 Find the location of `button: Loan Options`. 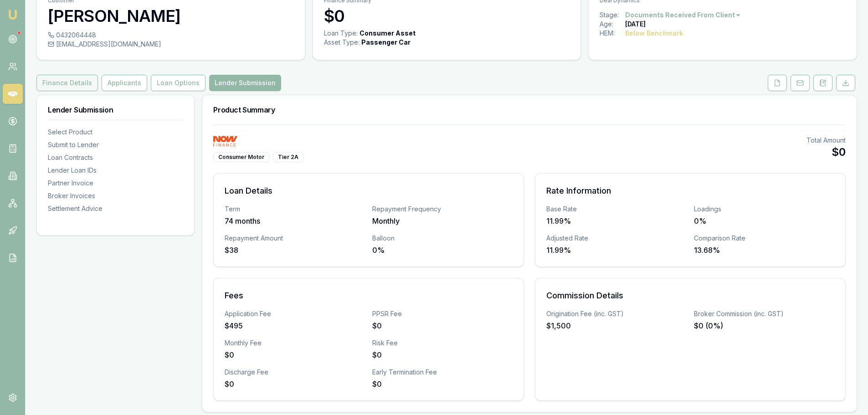

button: Loan Options is located at coordinates (178, 83).